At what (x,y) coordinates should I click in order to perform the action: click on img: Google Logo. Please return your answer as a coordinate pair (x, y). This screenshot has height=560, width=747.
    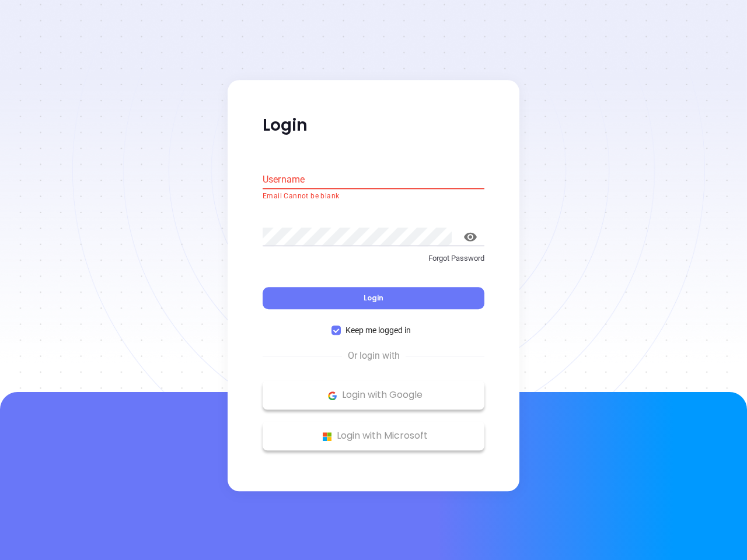
    Looking at the image, I should click on (332, 396).